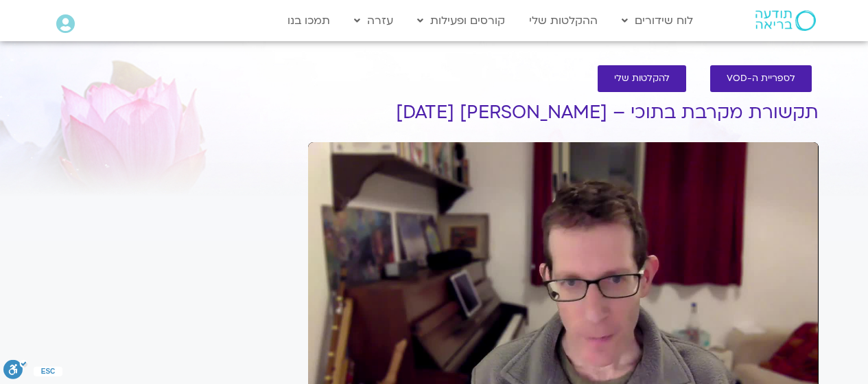  Describe the element at coordinates (657, 21) in the screenshot. I see `a: לוח שידורים` at that location.